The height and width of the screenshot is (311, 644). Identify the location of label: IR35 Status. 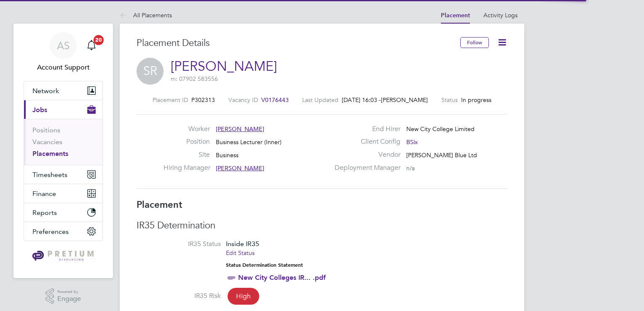
(179, 244).